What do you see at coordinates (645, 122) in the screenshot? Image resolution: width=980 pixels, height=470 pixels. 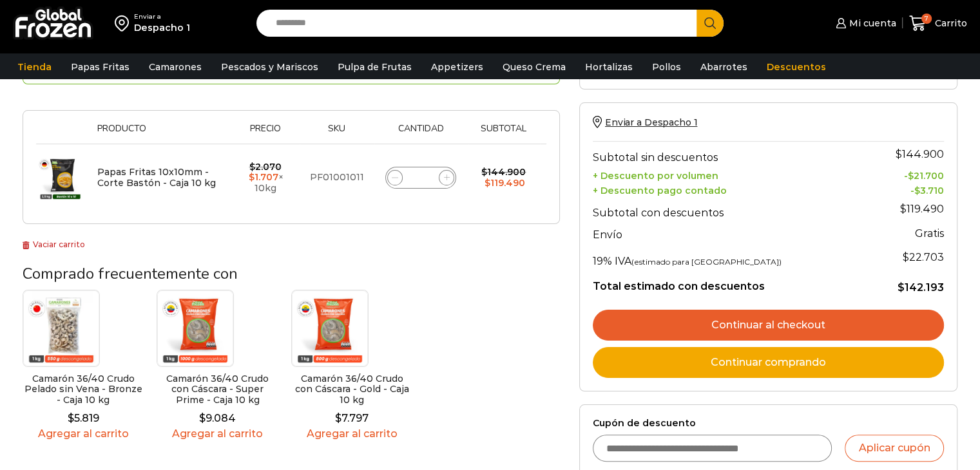 I see `a: Enviar a Despacho 1` at bounding box center [645, 122].